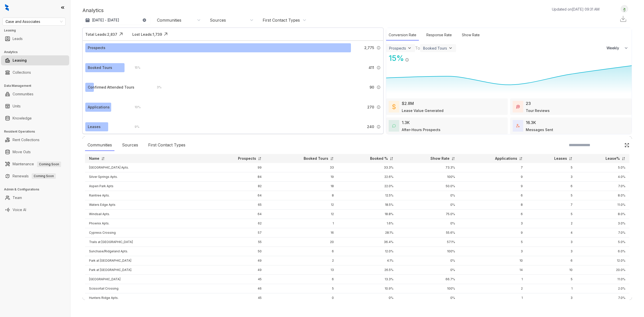  What do you see at coordinates (368, 195) in the screenshot?
I see `td: 12.5%` at bounding box center [368, 195].